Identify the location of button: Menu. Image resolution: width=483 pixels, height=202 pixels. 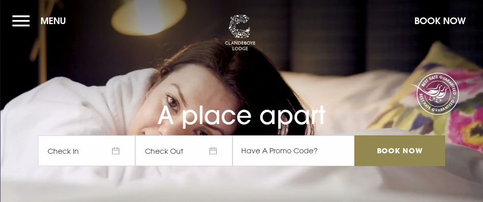
(41, 20).